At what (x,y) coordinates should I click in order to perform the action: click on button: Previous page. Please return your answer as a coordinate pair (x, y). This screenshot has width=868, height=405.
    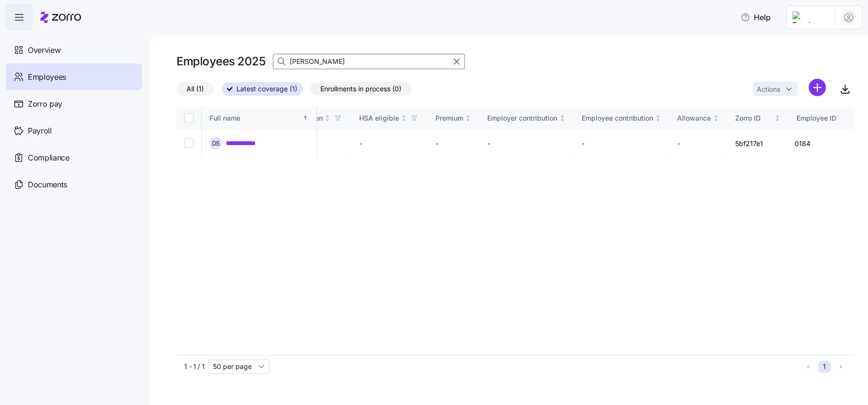
    Looking at the image, I should click on (809, 366).